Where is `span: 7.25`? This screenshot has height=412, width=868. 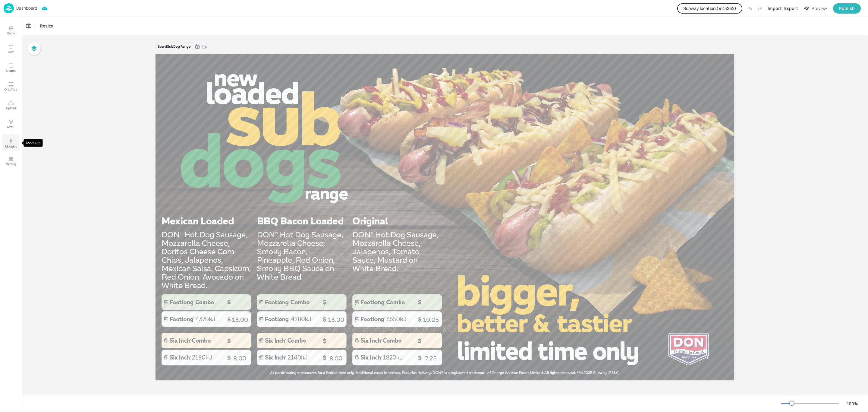
span: 7.25 is located at coordinates (431, 358).